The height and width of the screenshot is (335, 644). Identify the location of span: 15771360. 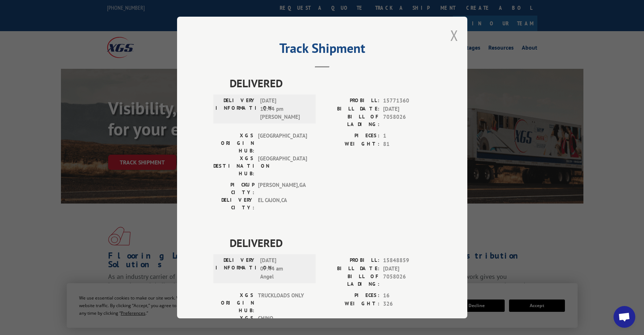
(407, 101).